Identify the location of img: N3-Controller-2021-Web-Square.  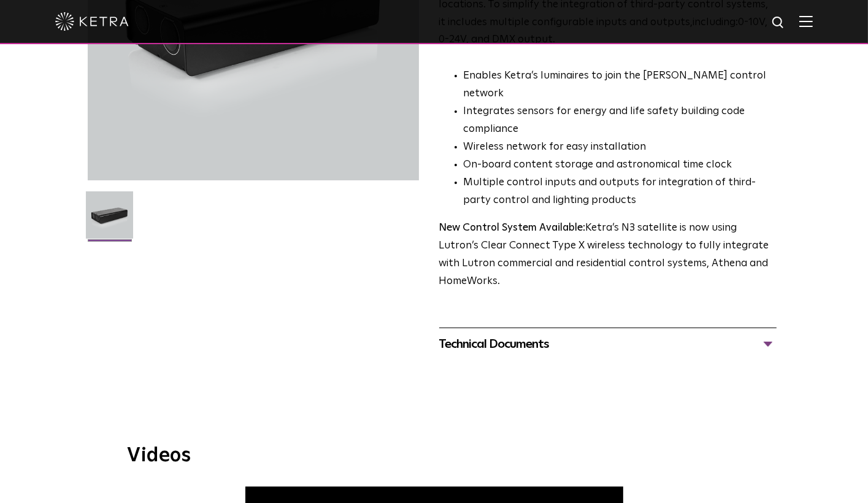
(109, 219).